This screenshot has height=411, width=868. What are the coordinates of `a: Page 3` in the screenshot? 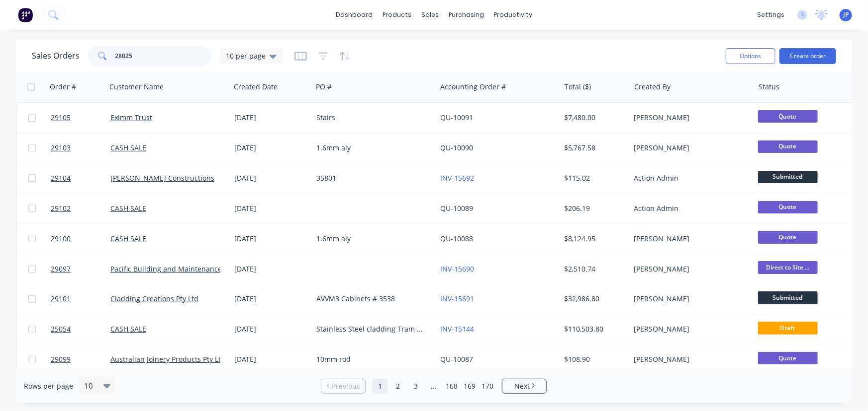 It's located at (416, 386).